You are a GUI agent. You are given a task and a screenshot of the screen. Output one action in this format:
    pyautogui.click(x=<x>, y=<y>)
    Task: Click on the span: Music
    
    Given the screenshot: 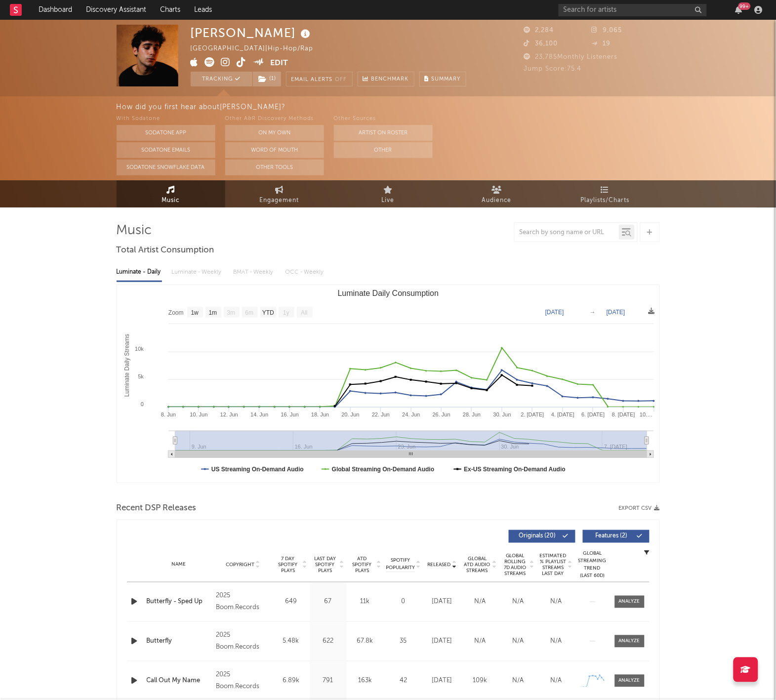 What is the action you would take?
    pyautogui.click(x=170, y=201)
    